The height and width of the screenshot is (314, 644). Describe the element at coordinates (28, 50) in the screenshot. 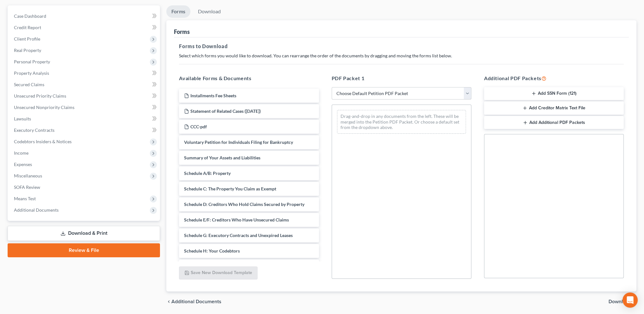

I see `span: Real Property` at that location.